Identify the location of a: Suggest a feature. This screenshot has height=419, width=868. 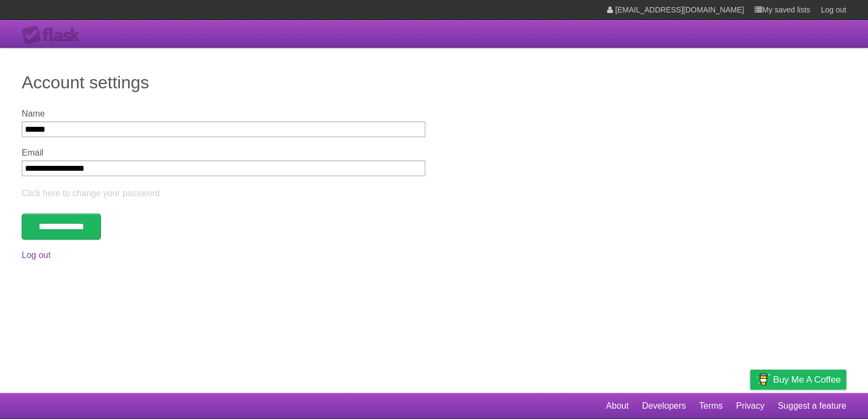
(813, 407).